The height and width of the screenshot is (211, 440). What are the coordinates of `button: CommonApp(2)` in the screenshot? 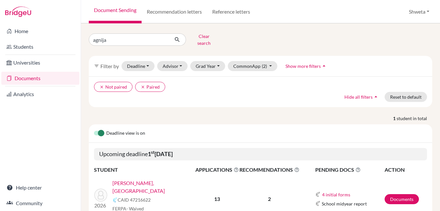 It's located at (253, 66).